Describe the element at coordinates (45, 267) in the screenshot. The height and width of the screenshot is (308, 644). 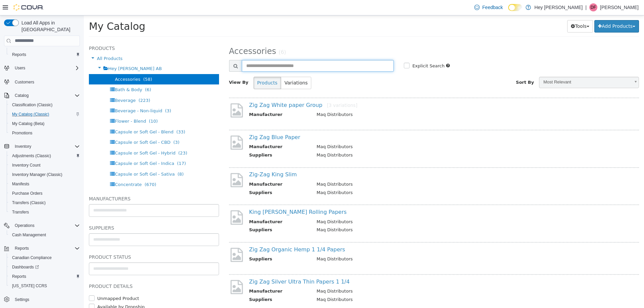
I see `span: Dashboards` at that location.